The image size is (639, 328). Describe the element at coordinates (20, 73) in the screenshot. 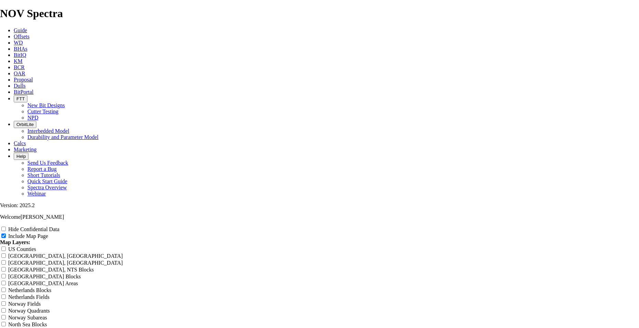

I see `a: OAR` at that location.